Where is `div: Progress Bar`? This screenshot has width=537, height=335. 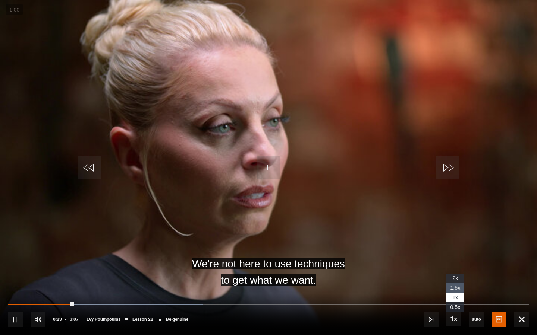
div: Progress Bar is located at coordinates (268, 305).